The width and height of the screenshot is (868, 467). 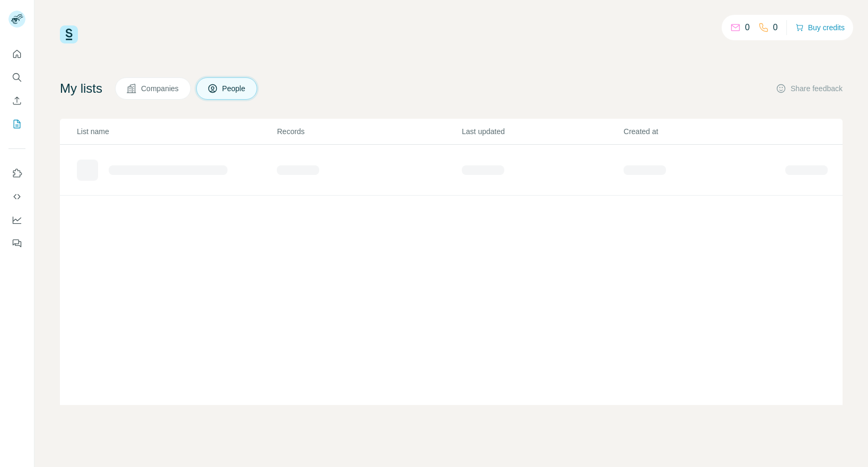 I want to click on button: Buy credits, so click(x=820, y=27).